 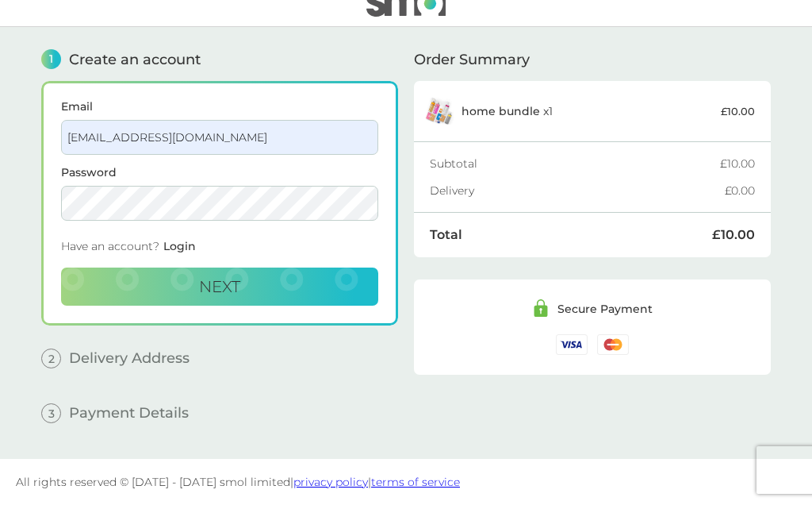 What do you see at coordinates (507, 111) in the screenshot?
I see `p: x 1` at bounding box center [507, 111].